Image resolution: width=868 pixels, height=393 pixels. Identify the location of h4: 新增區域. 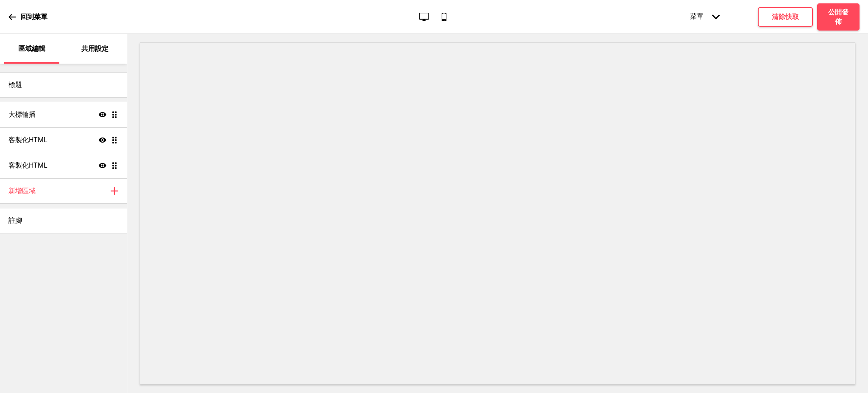
(22, 191).